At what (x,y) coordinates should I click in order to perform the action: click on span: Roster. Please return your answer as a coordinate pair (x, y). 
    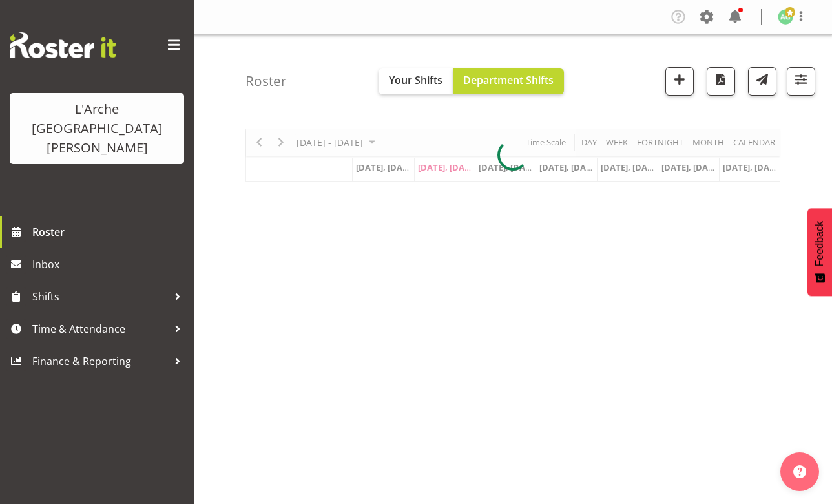
    Looking at the image, I should click on (110, 232).